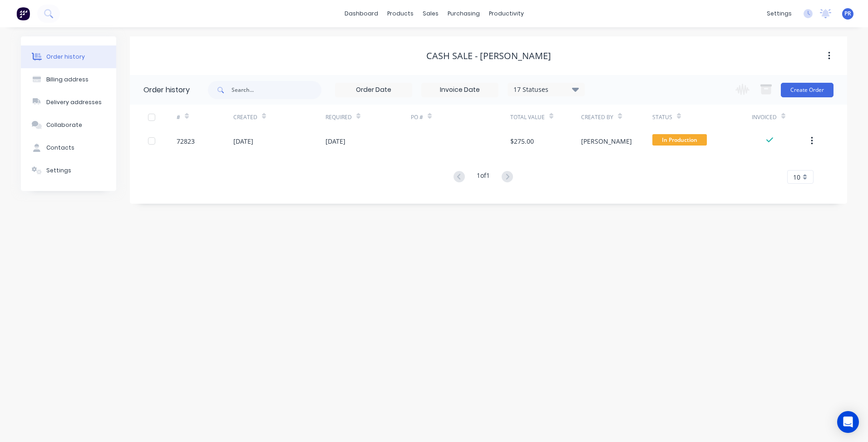 This screenshot has width=868, height=442. Describe the element at coordinates (68, 125) in the screenshot. I see `button: Collaborate` at that location.